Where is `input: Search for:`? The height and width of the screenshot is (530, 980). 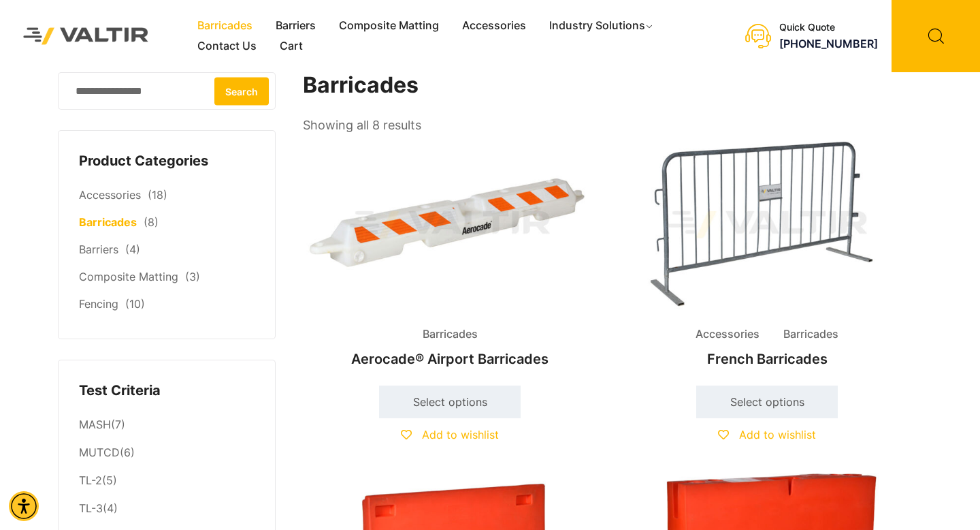 input: Search for: is located at coordinates (167, 90).